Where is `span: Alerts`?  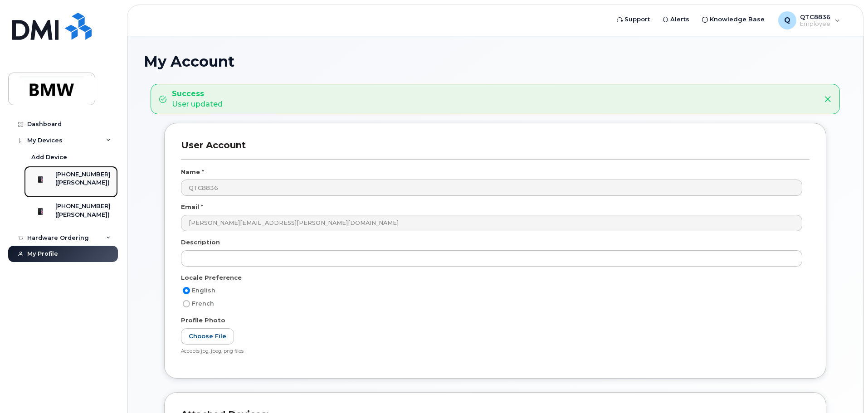 span: Alerts is located at coordinates (680, 20).